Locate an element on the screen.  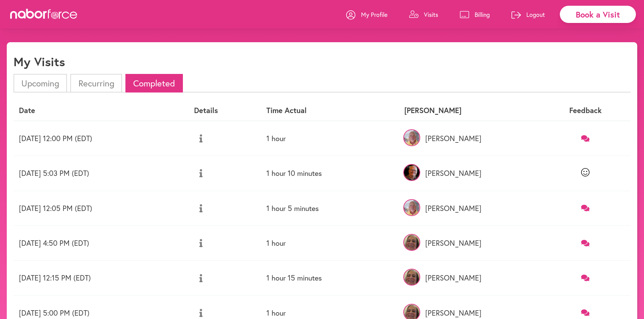
li: Completed is located at coordinates (154, 83).